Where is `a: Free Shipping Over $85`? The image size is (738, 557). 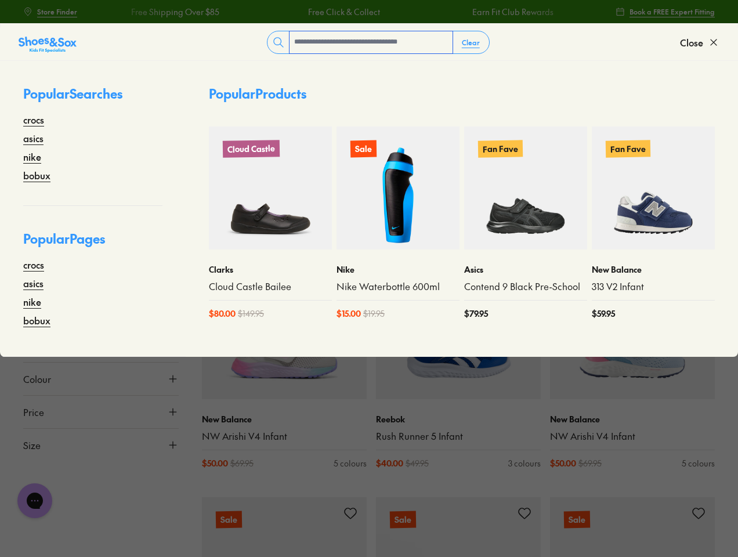
a: Free Shipping Over $85 is located at coordinates (175, 12).